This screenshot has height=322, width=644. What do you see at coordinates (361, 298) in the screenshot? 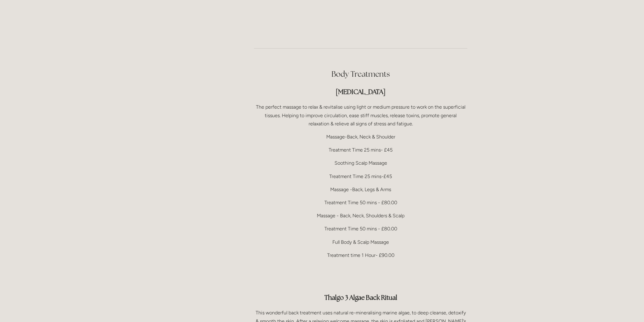
I see `strong: Thalgo 3 Algae Back Ritual` at bounding box center [361, 298].